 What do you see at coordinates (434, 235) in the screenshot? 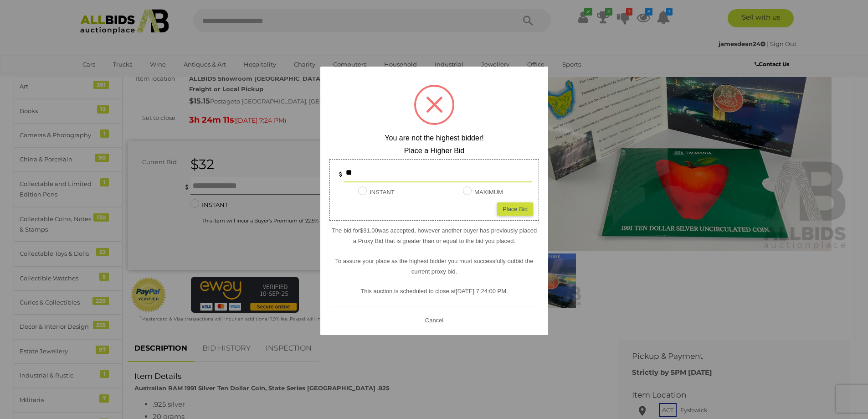
I see `p: The bid for was accepted, however another buyer has previously placed a Proxy Bid that is greater...` at bounding box center [434, 235].